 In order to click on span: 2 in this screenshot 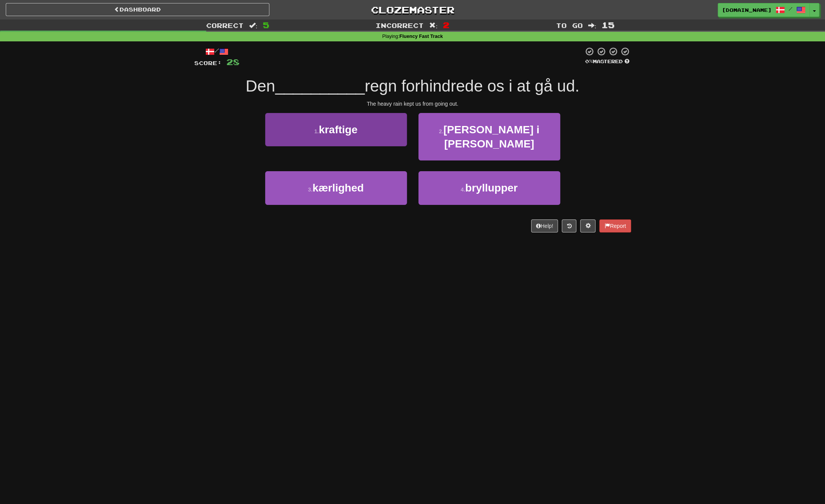, I will do `click(446, 25)`.